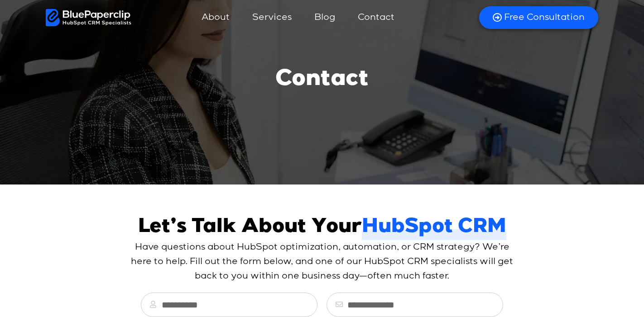 The height and width of the screenshot is (317, 644). I want to click on h2: Let’s Talk About Your, so click(322, 228).